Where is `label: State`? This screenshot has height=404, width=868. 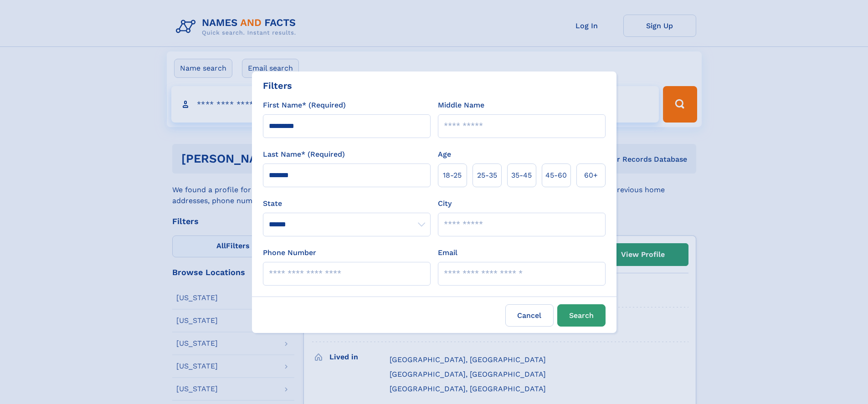 label: State is located at coordinates (347, 204).